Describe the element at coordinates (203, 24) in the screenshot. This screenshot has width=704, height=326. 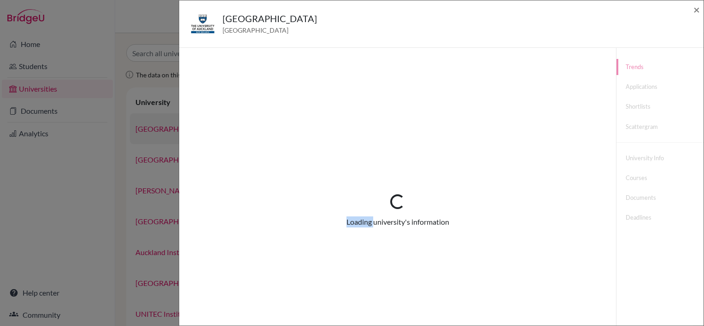
I see `img: nz_auc_usx_yxtt.jpeg` at that location.